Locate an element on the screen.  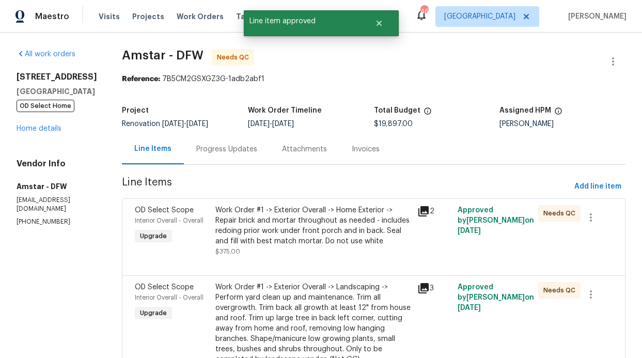
span: Visits is located at coordinates (109, 17).